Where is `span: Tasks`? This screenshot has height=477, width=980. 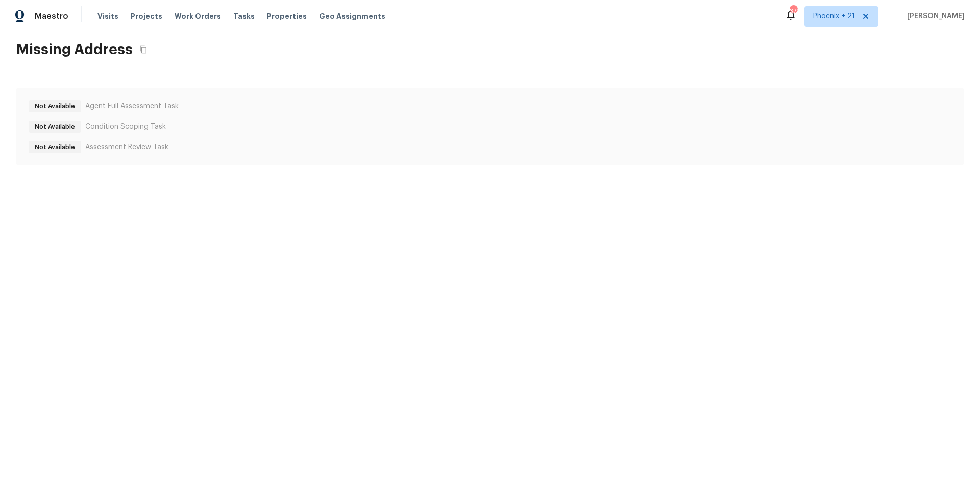 span: Tasks is located at coordinates (244, 16).